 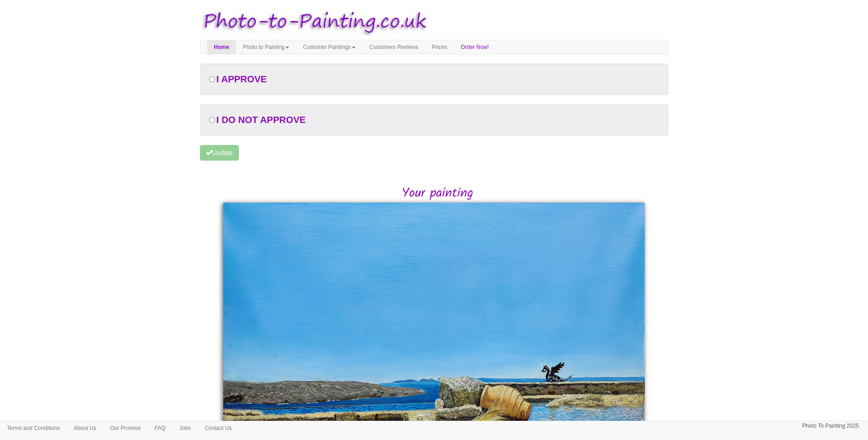 I want to click on a: Customers Reviews, so click(x=394, y=47).